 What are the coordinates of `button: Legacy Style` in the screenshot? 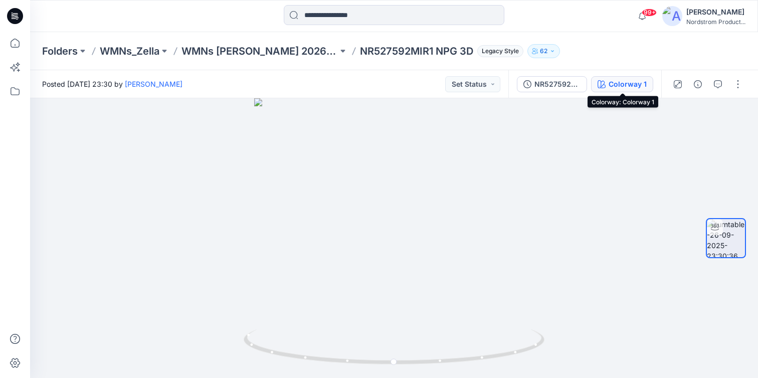 It's located at (498, 51).